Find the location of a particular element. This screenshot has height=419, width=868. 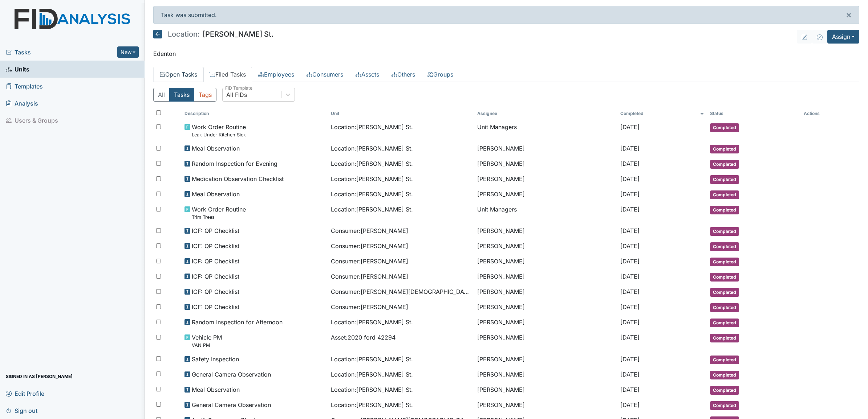

div: Task was submitted. is located at coordinates (506, 15).